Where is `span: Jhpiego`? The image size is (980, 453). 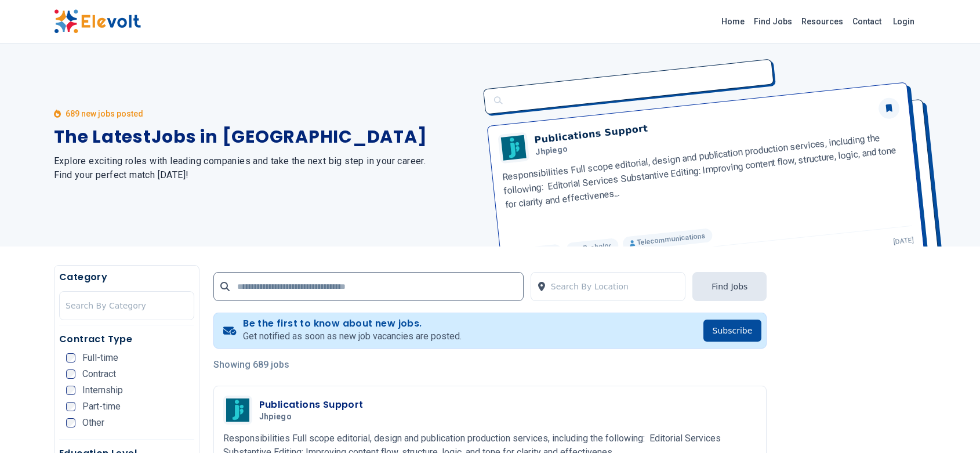
span: Jhpiego is located at coordinates (275, 417).